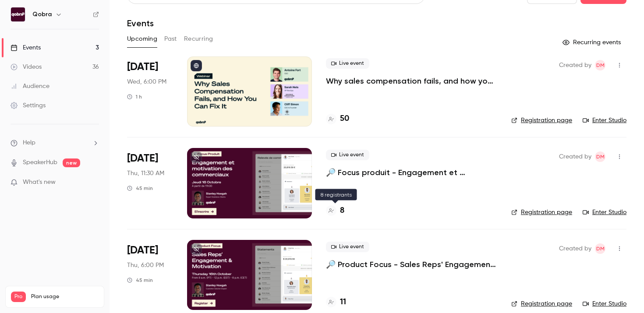 The image size is (644, 313). Describe the element at coordinates (65, 297) in the screenshot. I see `span: Plan usage` at that location.